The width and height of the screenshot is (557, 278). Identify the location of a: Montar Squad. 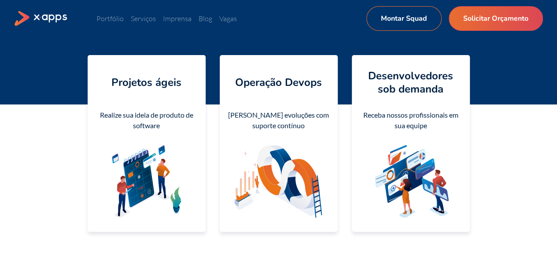
(404, 18).